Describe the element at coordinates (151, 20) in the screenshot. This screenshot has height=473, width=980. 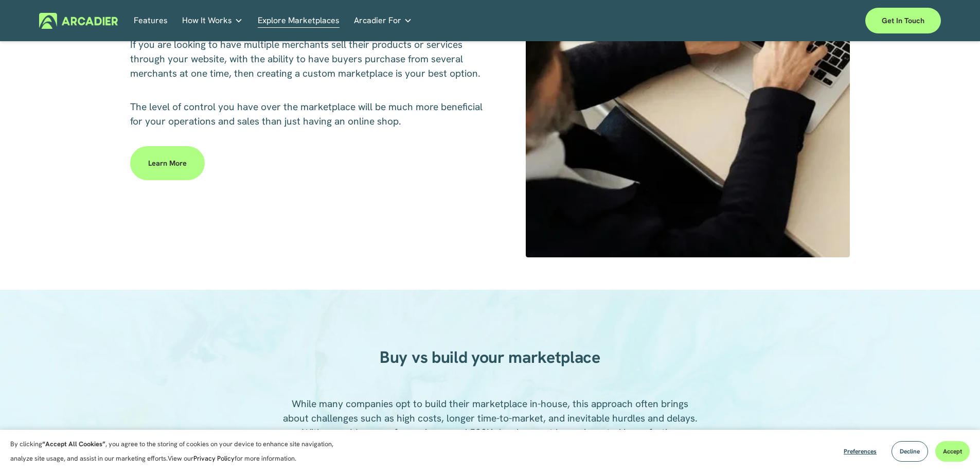
I see `a: Features` at that location.